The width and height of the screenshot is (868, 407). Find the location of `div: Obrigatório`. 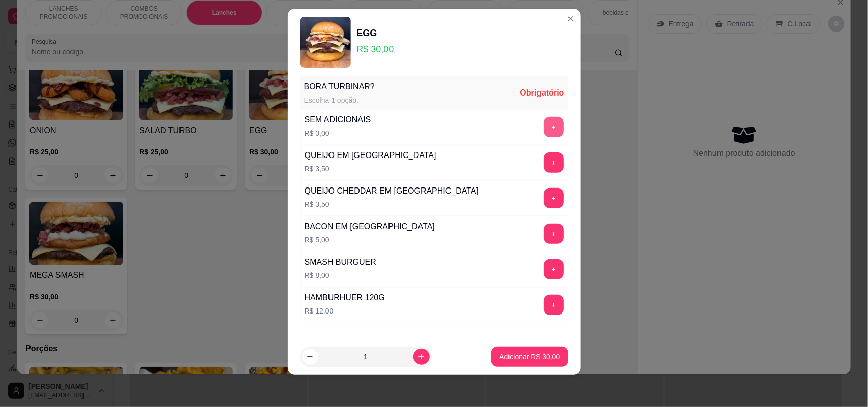

div: Obrigatório is located at coordinates (541, 93).